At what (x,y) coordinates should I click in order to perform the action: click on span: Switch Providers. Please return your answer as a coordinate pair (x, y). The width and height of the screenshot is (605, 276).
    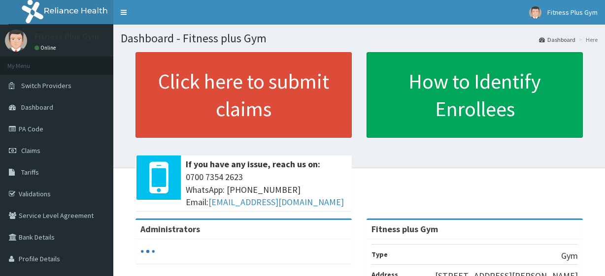
    Looking at the image, I should click on (46, 86).